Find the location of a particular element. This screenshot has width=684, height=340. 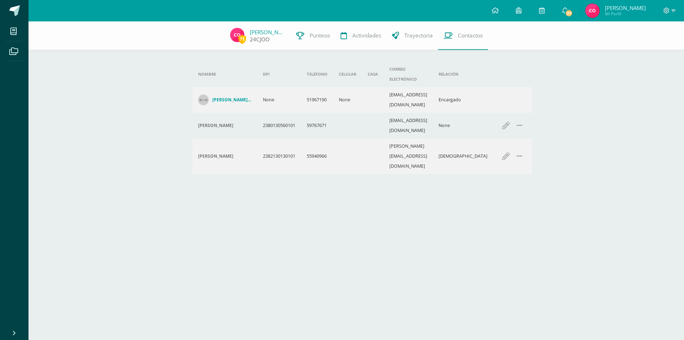

a: Punteos is located at coordinates (313, 36).